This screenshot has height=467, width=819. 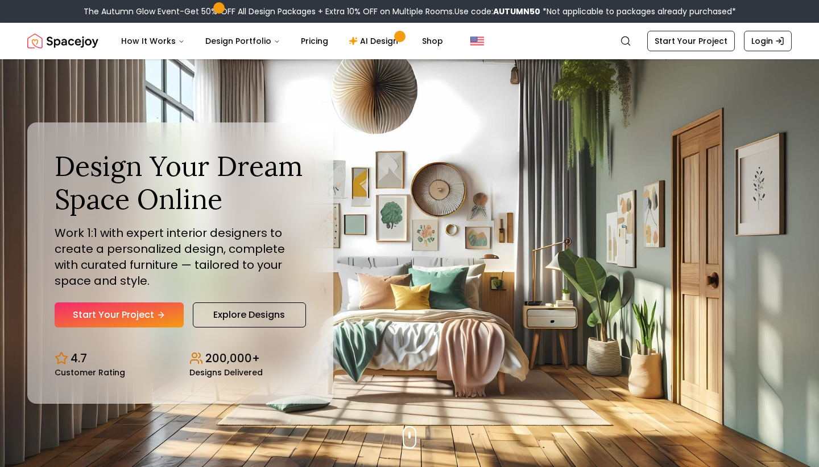 I want to click on button: Design Portfolio, so click(x=243, y=41).